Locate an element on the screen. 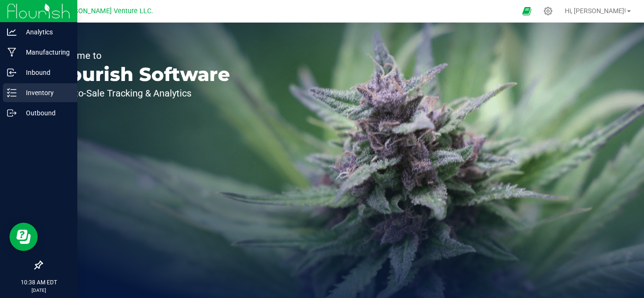 The image size is (644, 298). inline-svg: Inbound is located at coordinates (12, 73).